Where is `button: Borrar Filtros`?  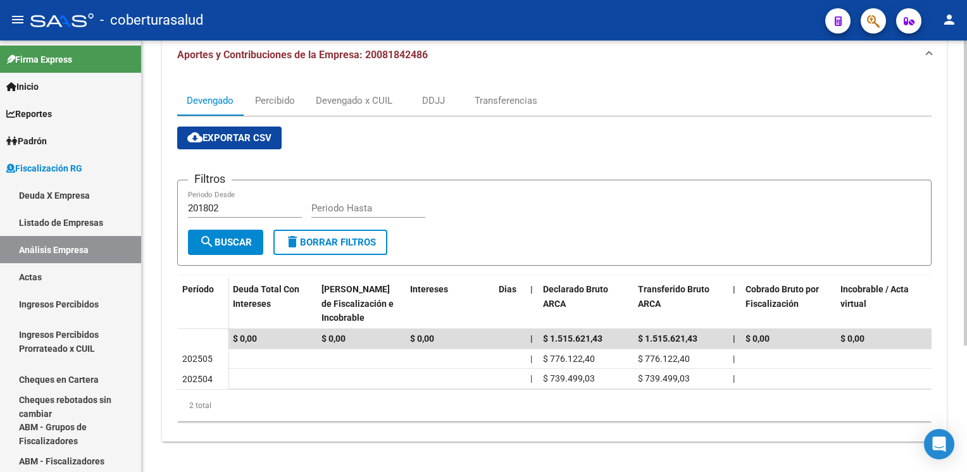
button: Borrar Filtros is located at coordinates (330, 242).